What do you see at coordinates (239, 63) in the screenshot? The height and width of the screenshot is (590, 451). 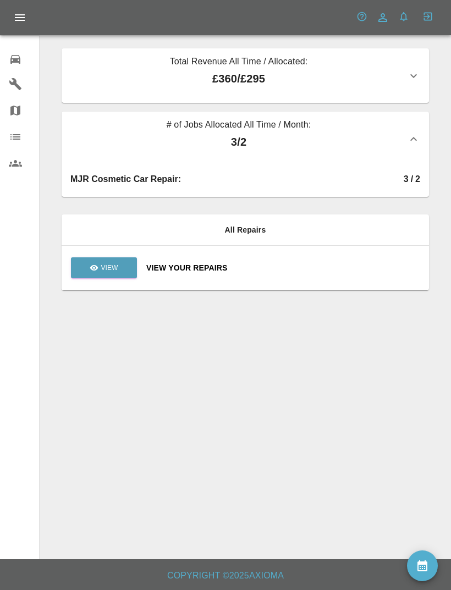 I see `p: Total Revenue All Time / Allocated:` at bounding box center [239, 63].